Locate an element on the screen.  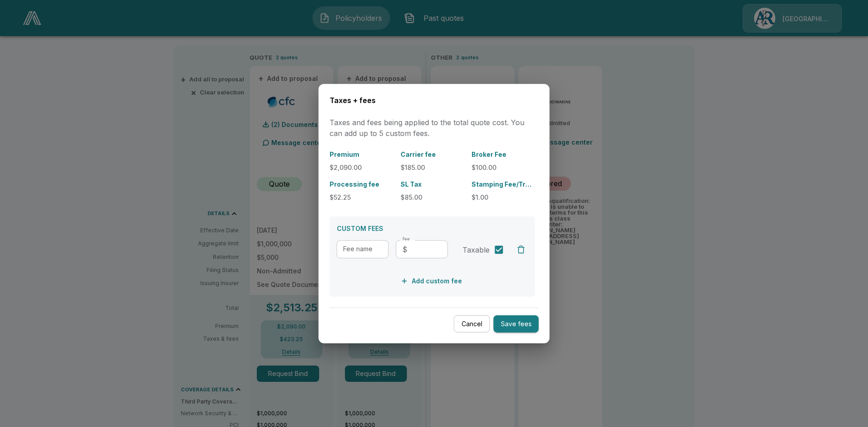
p: $185.00 is located at coordinates (432, 167).